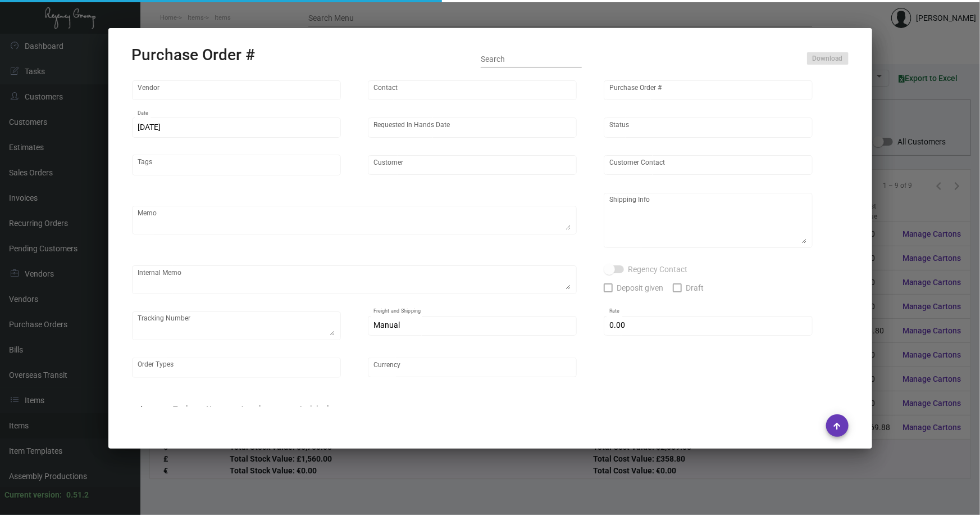 This screenshot has height=515, width=980. Describe the element at coordinates (640, 288) in the screenshot. I see `span: Deposit given` at that location.